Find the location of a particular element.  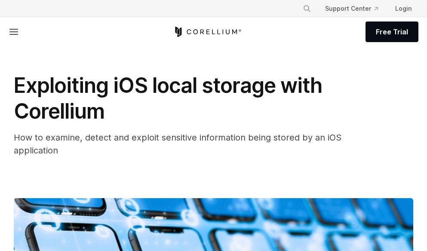

span: Exploiting iOS local storage with Corellium is located at coordinates (168, 98).